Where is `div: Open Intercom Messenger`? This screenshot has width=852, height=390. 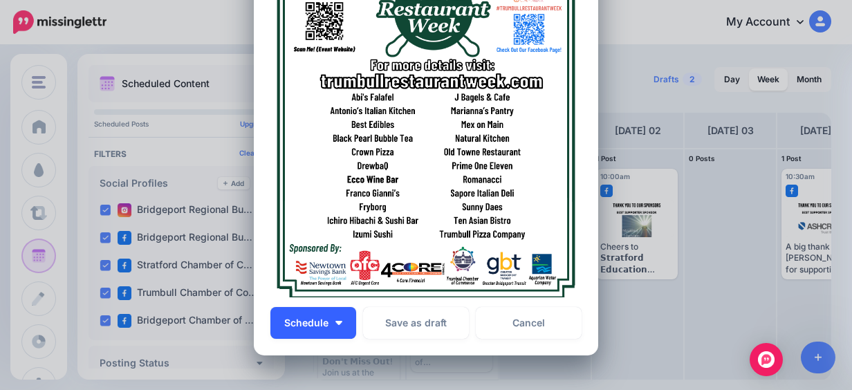 div: Open Intercom Messenger is located at coordinates (766, 360).